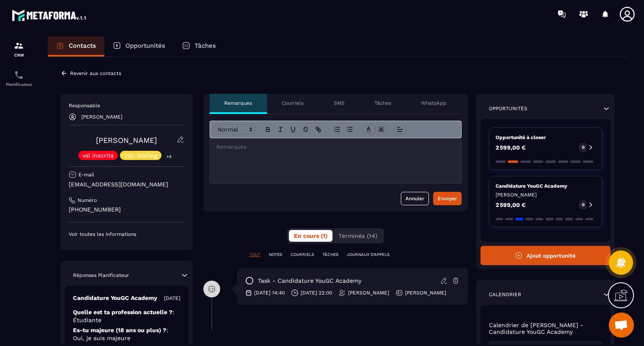 Image resolution: width=644 pixels, height=346 pixels. What do you see at coordinates (127, 234) in the screenshot?
I see `p: Voir toutes les informations` at bounding box center [127, 234].